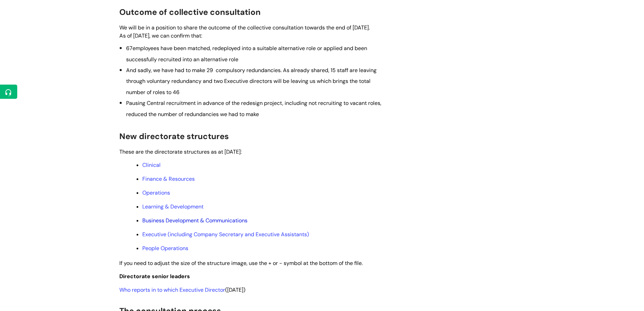 The width and height of the screenshot is (644, 311). What do you see at coordinates (251, 81) in the screenshot?
I see `span: And sadly, we have had to make 29 compulsory redundancies. As already shared, 15 staff are leavin...` at bounding box center [251, 81].